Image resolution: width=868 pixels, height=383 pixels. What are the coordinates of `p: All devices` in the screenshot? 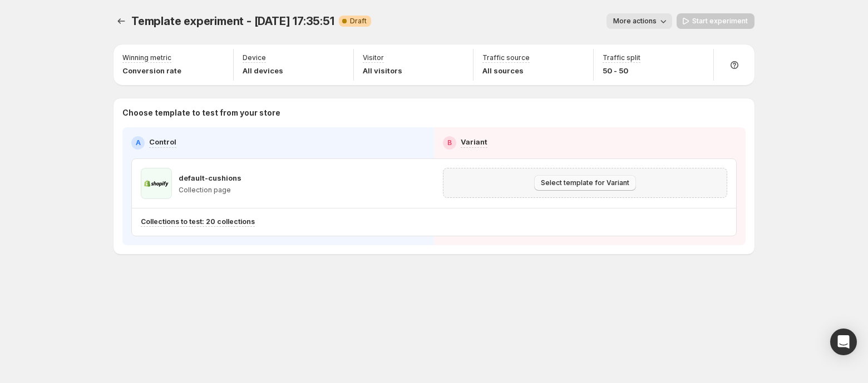 It's located at (262, 70).